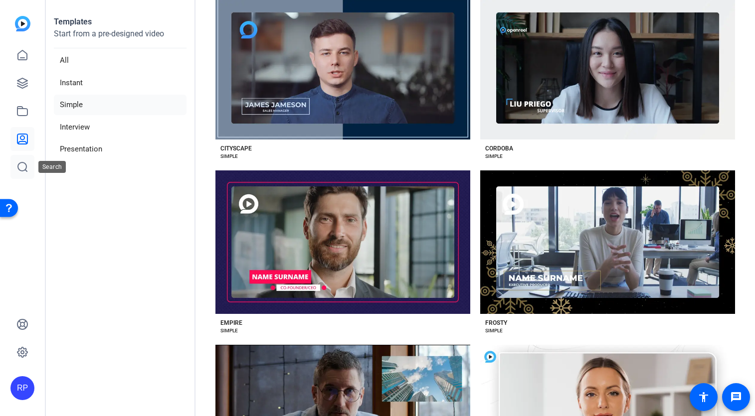  I want to click on strong: Templates, so click(73, 21).